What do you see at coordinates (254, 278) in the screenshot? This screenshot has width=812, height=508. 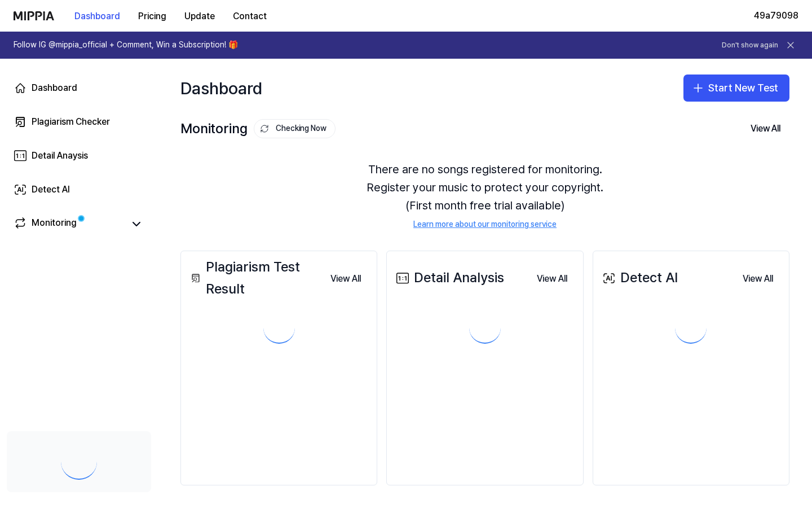 I see `div: Plagiarism Test Result` at bounding box center [254, 278].